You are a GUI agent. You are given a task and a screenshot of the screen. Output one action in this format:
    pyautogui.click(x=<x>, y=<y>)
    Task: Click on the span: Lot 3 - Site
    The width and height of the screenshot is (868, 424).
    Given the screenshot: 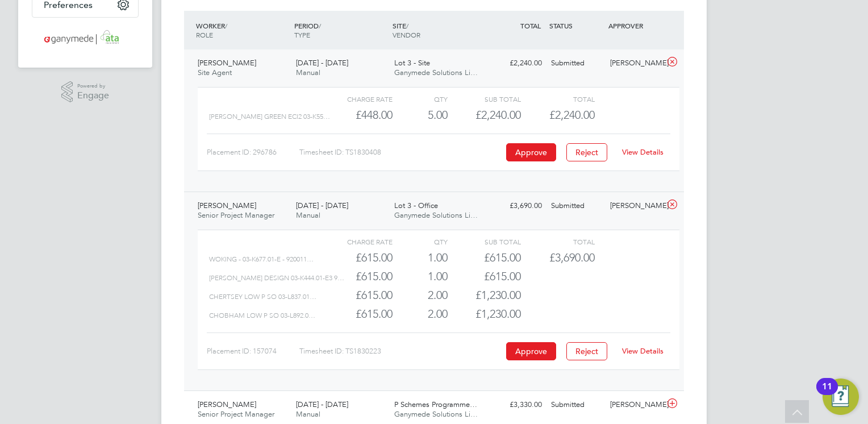 What is the action you would take?
    pyautogui.click(x=412, y=62)
    